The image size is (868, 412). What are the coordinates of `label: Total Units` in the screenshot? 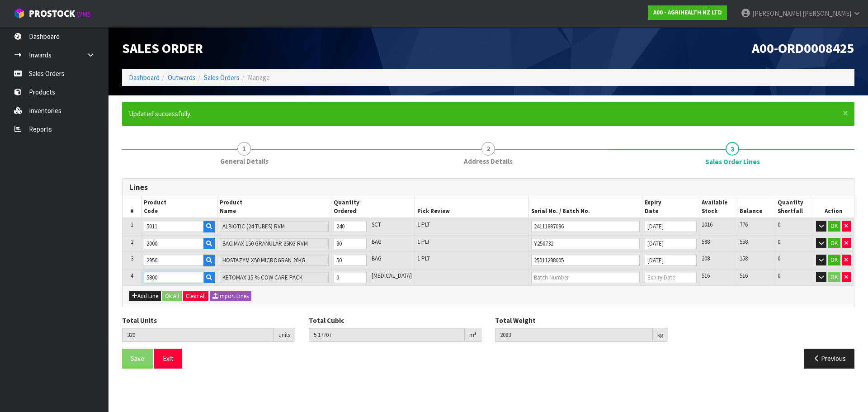 It's located at (139, 321).